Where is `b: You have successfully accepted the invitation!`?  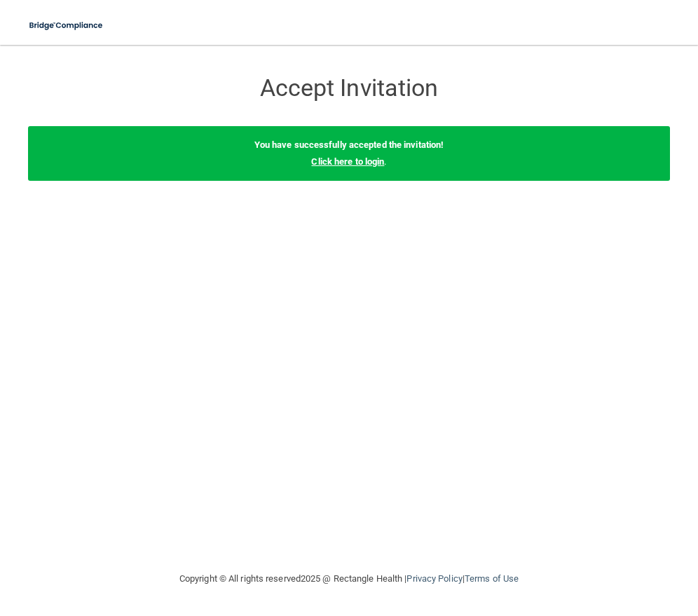
b: You have successfully accepted the invitation! is located at coordinates (349, 144).